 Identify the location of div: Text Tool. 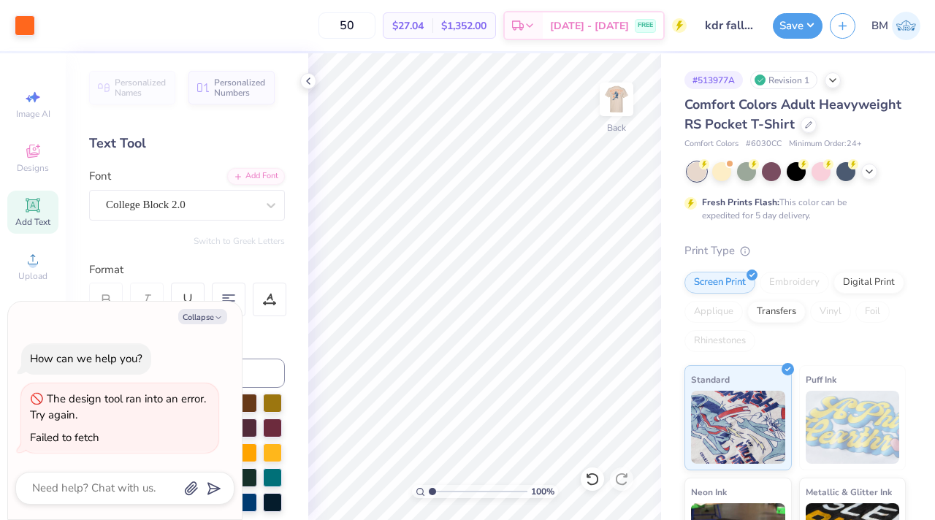
(187, 143).